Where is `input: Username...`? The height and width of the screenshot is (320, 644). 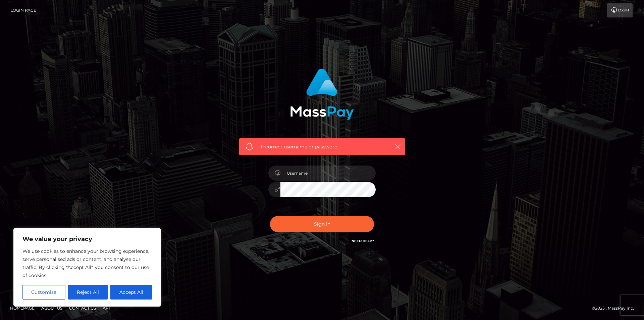
input: Username... is located at coordinates (328, 173).